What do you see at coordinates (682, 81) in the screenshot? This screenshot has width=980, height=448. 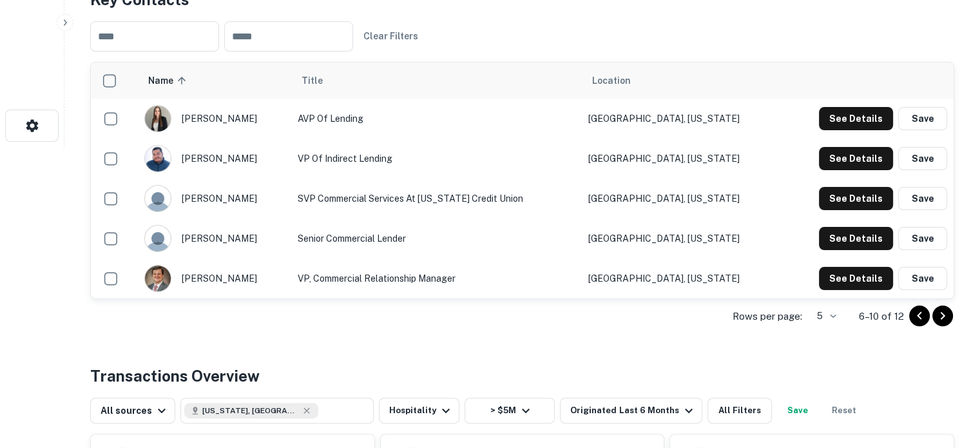 I see `th: Location` at bounding box center [682, 81].